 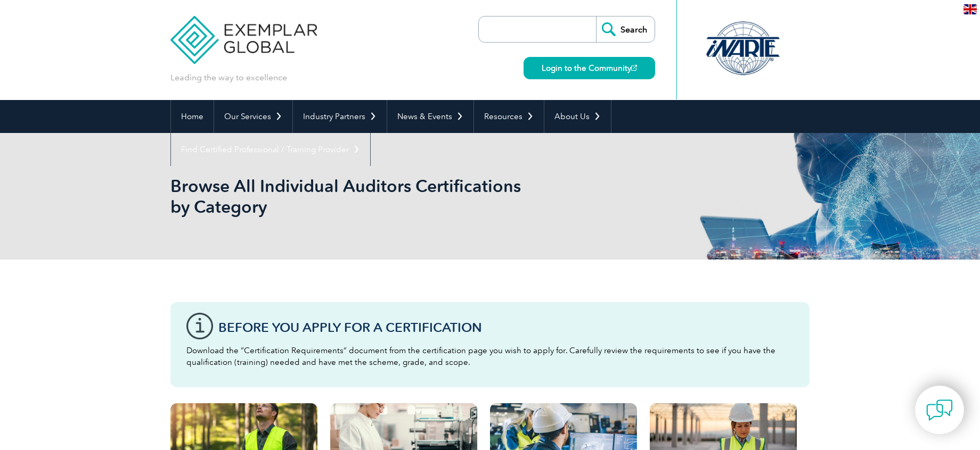 What do you see at coordinates (490, 356) in the screenshot?
I see `p: Download the “Certification Requirements” document from the certification page you wish to apply ...` at bounding box center [490, 356].